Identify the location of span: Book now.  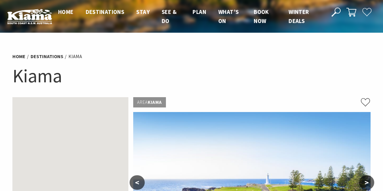
(261, 16).